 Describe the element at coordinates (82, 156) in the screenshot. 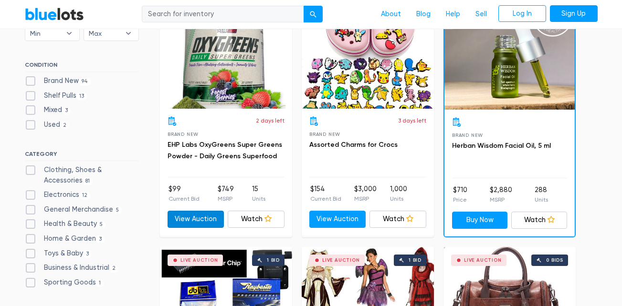

I see `h6: CATEGORY` at that location.